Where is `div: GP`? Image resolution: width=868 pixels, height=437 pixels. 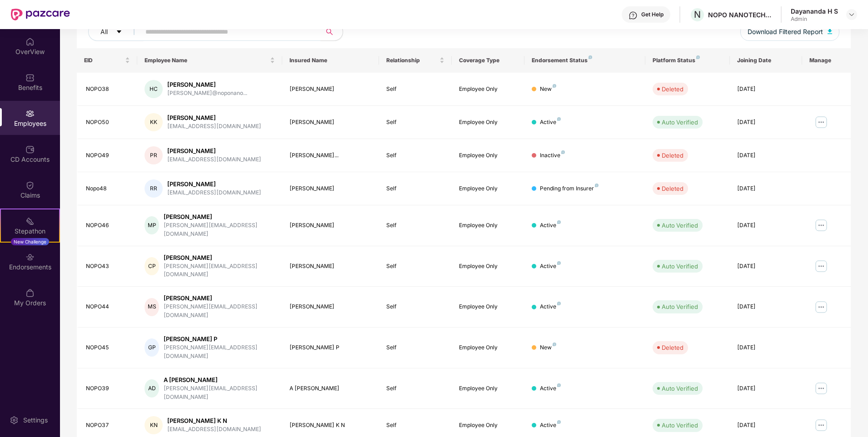
div: GP is located at coordinates (152, 348).